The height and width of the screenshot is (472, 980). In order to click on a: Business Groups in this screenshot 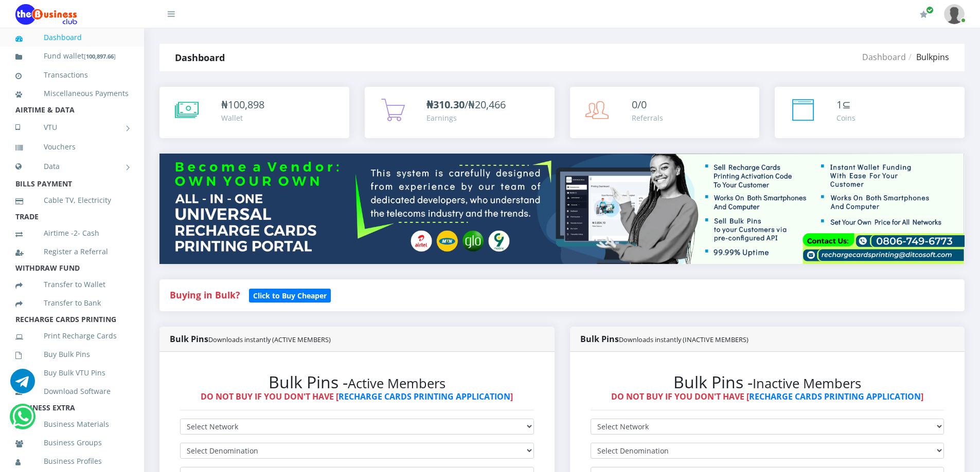, I will do `click(72, 443)`.